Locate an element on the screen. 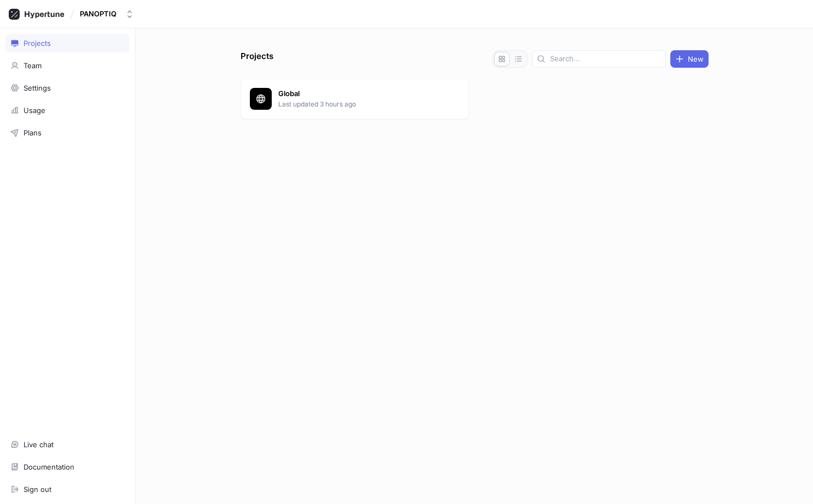  button: PANOPTIQ is located at coordinates (107, 14).